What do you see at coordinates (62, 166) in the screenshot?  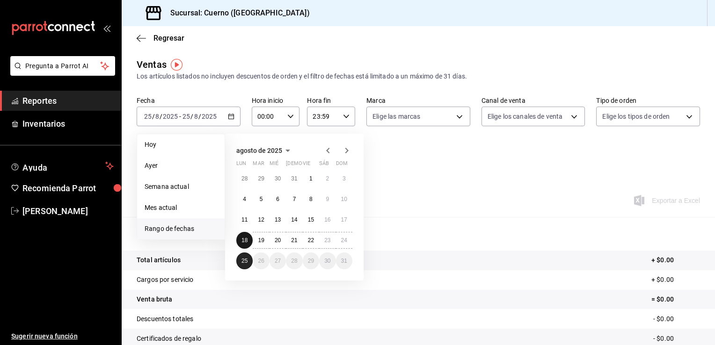 I see `span: Ayuda` at bounding box center [62, 166].